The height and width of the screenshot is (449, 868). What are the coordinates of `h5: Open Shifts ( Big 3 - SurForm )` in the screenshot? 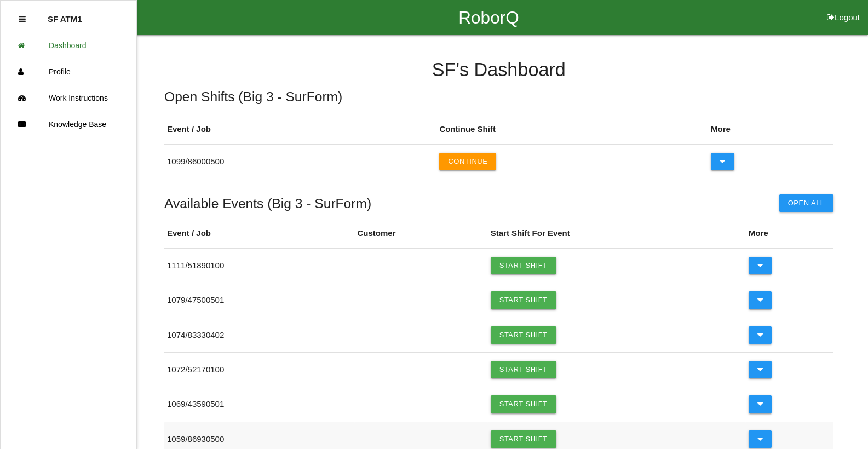 It's located at (499, 97).